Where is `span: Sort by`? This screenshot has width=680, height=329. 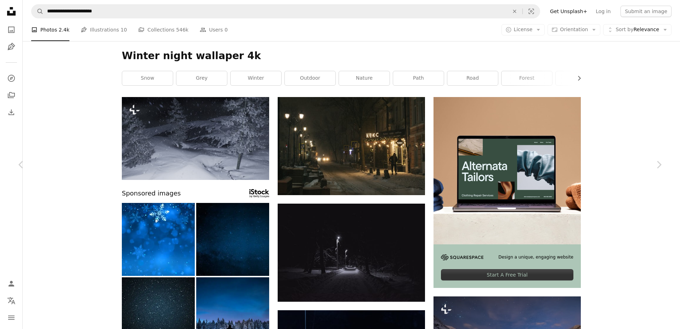
span: Sort by is located at coordinates (624, 29).